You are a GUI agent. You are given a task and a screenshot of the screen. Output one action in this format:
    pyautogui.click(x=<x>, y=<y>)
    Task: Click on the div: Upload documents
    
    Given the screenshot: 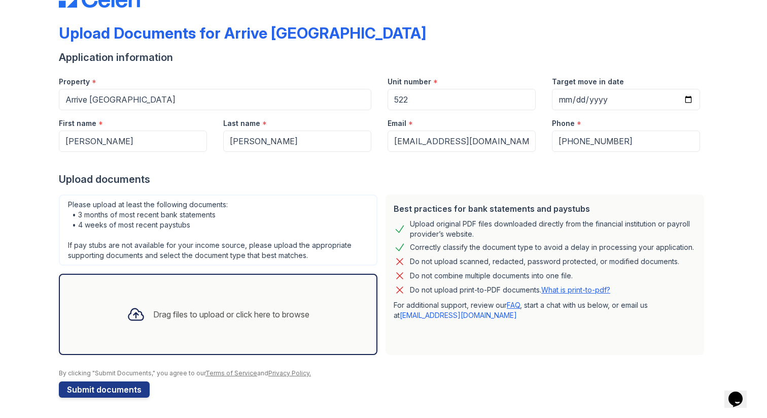 What is the action you would take?
    pyautogui.click(x=384, y=179)
    